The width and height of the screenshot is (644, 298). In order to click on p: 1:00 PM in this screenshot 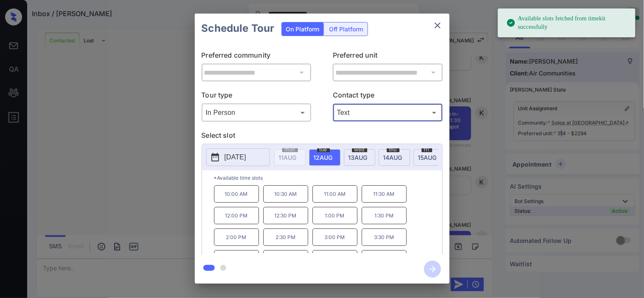, I will do `click(335, 216)`.